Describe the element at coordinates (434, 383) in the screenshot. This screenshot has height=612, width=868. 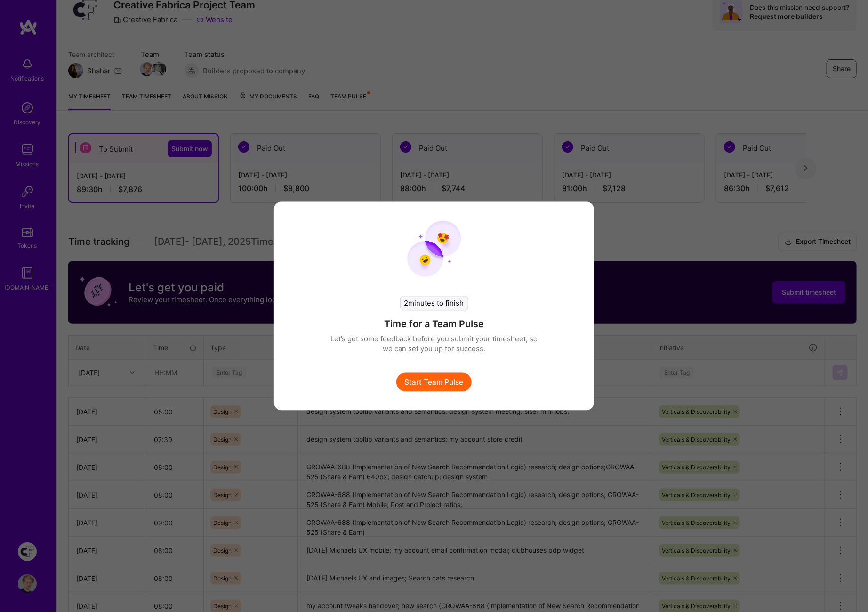
I see `button: Start Team Pulse` at that location.